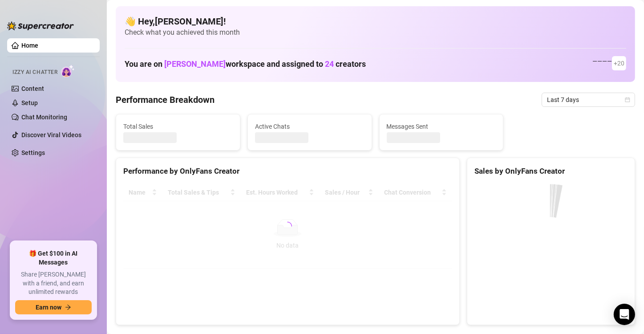 This screenshot has width=644, height=334. Describe the element at coordinates (48, 307) in the screenshot. I see `span: Earn now` at that location.